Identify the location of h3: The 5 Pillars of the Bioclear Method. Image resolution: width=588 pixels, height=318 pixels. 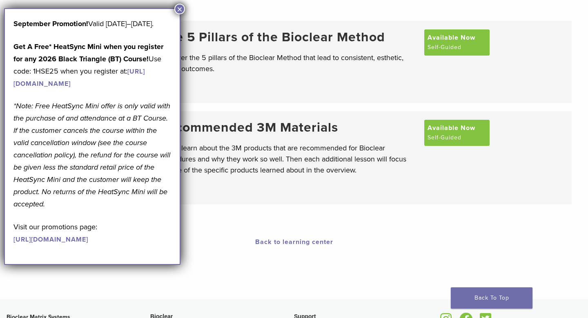
(288, 37).